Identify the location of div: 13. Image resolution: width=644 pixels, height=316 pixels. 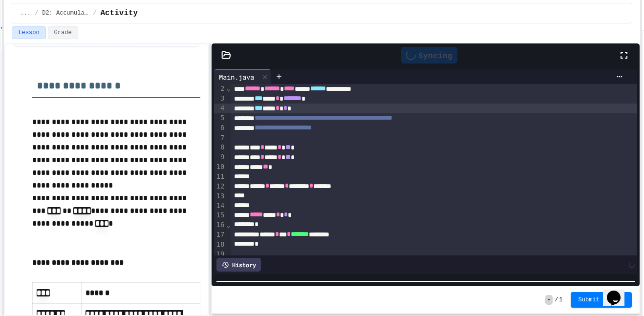
(220, 196).